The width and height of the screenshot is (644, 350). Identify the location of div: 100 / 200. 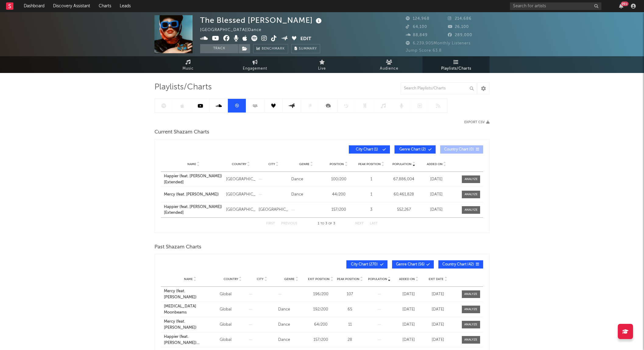
(338, 179).